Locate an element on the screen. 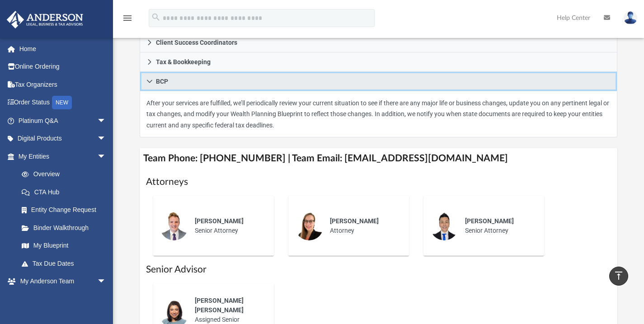 Image resolution: width=644 pixels, height=324 pixels. div: NEW is located at coordinates (62, 103).